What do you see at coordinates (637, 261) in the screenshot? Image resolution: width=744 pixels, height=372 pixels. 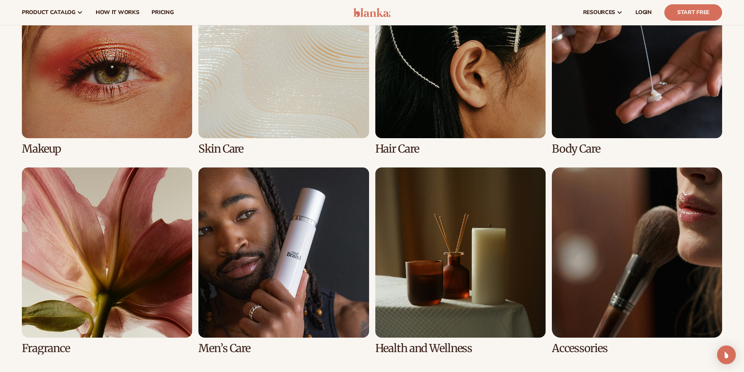 I see `div: 8 / 8` at bounding box center [637, 261].